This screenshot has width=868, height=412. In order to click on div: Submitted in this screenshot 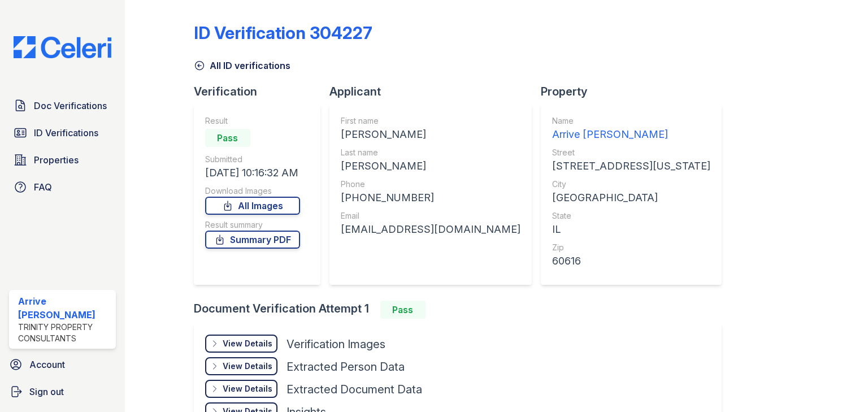, I will do `click(253, 159)`.